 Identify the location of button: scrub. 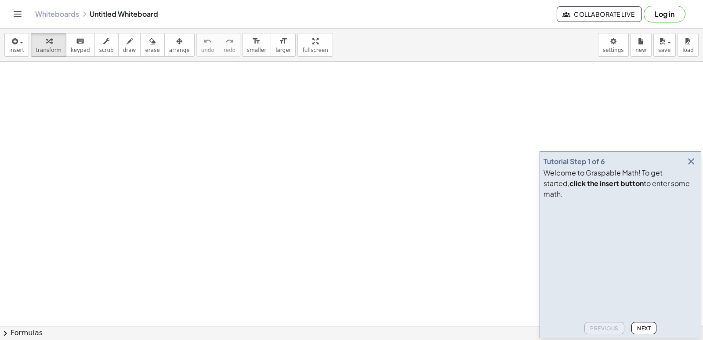
(106, 45).